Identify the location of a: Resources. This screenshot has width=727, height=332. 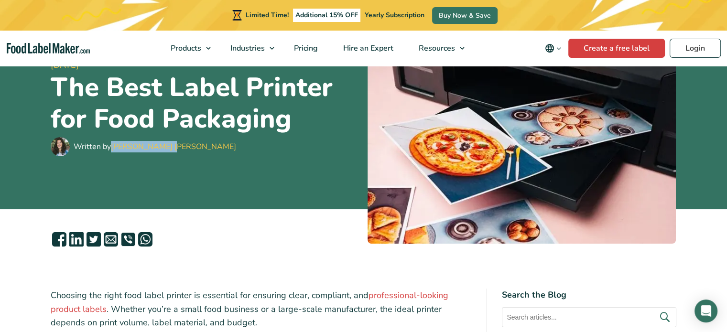
(438, 48).